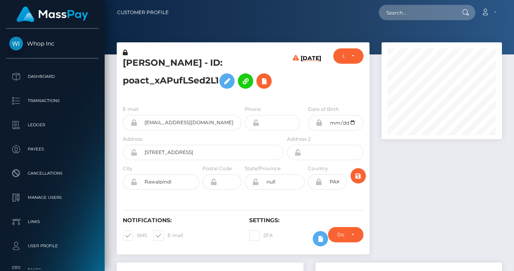 This screenshot has width=514, height=271. What do you see at coordinates (52, 221) in the screenshot?
I see `a: Links` at bounding box center [52, 221].